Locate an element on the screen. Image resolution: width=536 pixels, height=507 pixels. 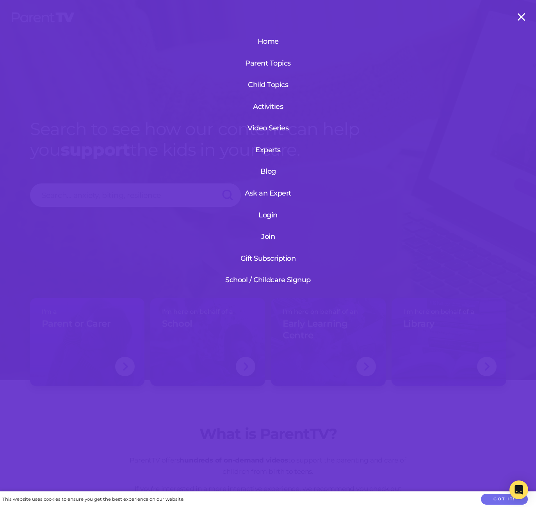
a: Experts is located at coordinates (268, 150).